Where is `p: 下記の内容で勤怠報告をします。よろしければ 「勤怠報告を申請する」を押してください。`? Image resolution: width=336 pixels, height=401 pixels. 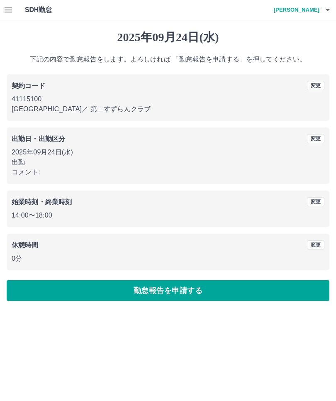
p: 下記の内容で勤怠報告をします。よろしければ 「勤怠報告を申請する」を押してください。 is located at coordinates (168, 59).